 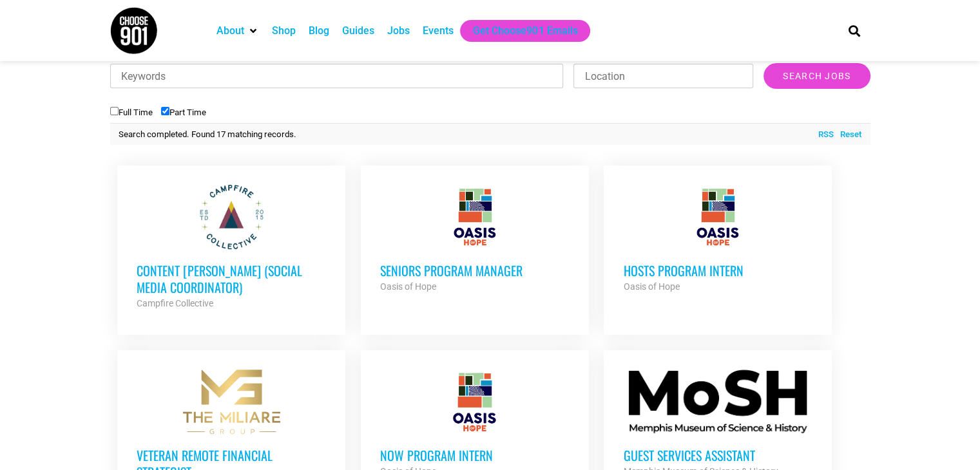 What do you see at coordinates (823, 134) in the screenshot?
I see `a: RSS` at bounding box center [823, 134].